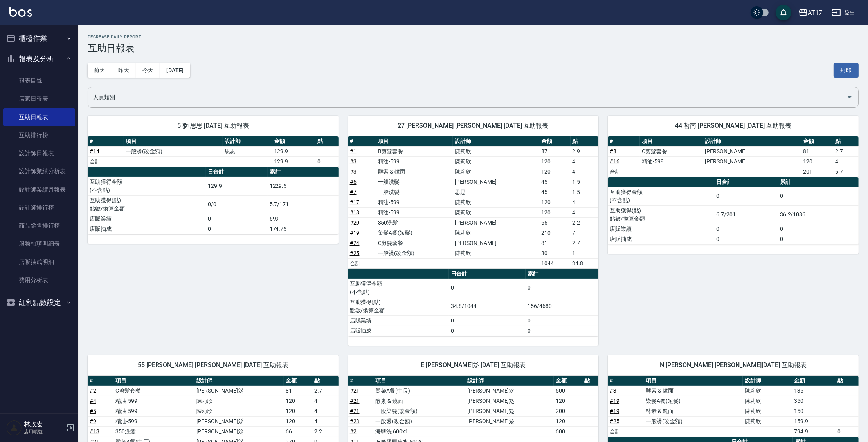 The height and width of the screenshot is (442, 868). Describe the element at coordinates (236, 186) in the screenshot. I see `td: 129.9` at that location.